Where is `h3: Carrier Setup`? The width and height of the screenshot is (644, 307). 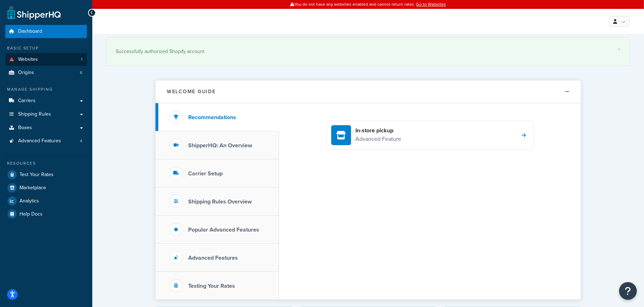
h3: Carrier Setup is located at coordinates (205, 173).